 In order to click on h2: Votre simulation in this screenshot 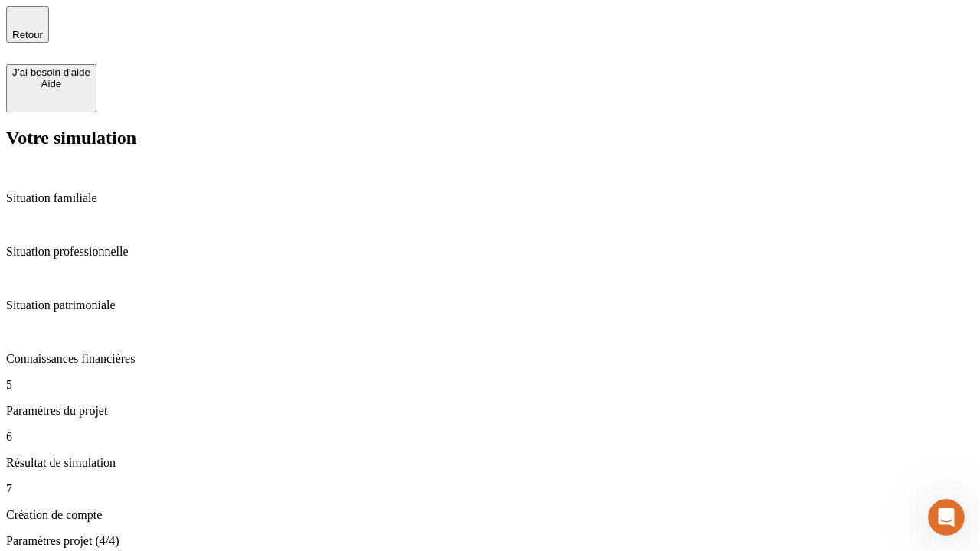, I will do `click(490, 138)`.